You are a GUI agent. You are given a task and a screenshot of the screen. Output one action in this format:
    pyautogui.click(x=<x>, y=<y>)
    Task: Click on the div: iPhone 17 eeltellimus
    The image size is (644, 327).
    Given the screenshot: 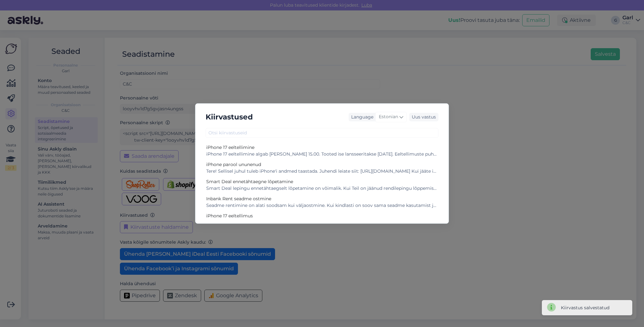 What is the action you would take?
    pyautogui.click(x=322, y=216)
    